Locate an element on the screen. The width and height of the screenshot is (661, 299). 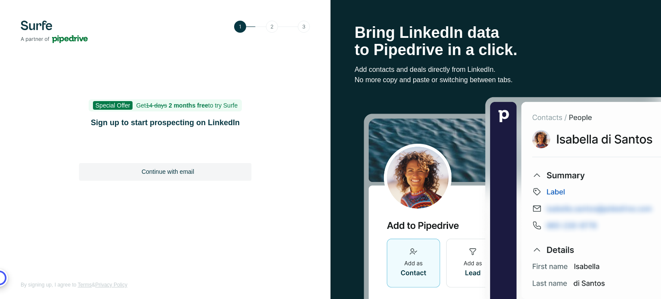
a: Terms is located at coordinates (85, 285).